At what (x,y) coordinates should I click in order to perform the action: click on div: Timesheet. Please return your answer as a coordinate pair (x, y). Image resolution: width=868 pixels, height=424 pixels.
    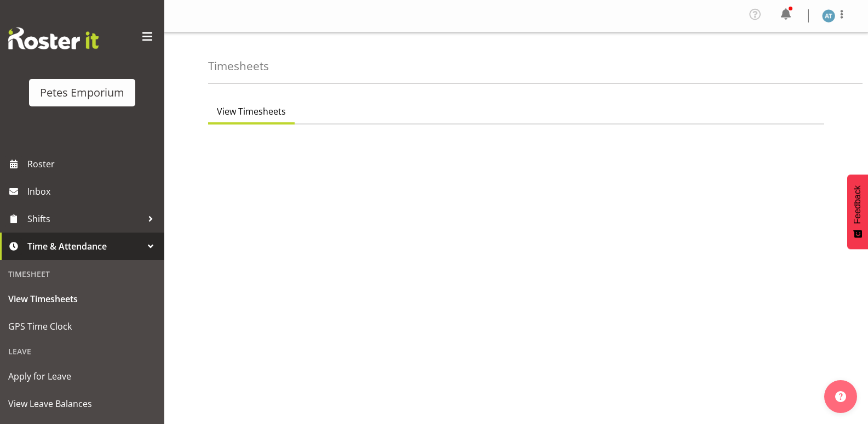
    Looking at the image, I should click on (82, 273).